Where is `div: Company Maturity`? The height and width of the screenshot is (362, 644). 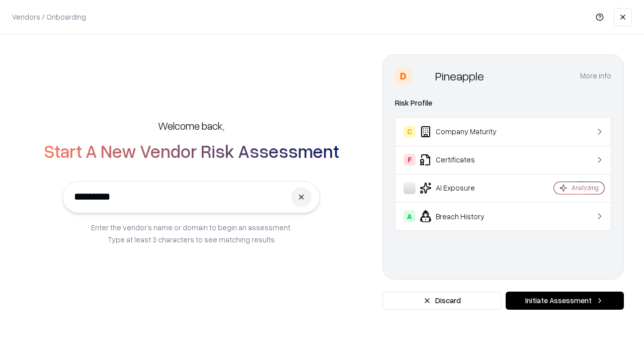 div: Company Maturity is located at coordinates (464, 132).